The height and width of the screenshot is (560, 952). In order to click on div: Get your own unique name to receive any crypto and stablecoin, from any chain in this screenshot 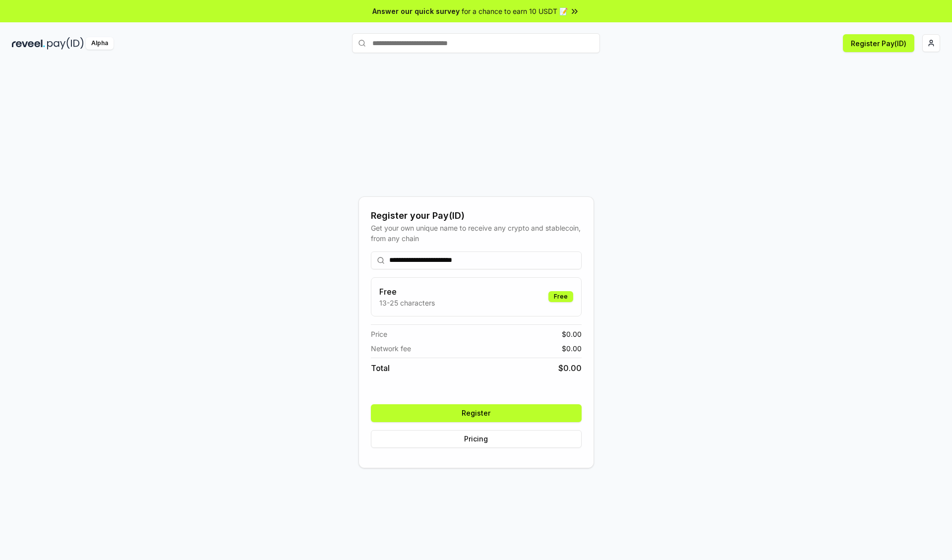, I will do `click(476, 233)`.